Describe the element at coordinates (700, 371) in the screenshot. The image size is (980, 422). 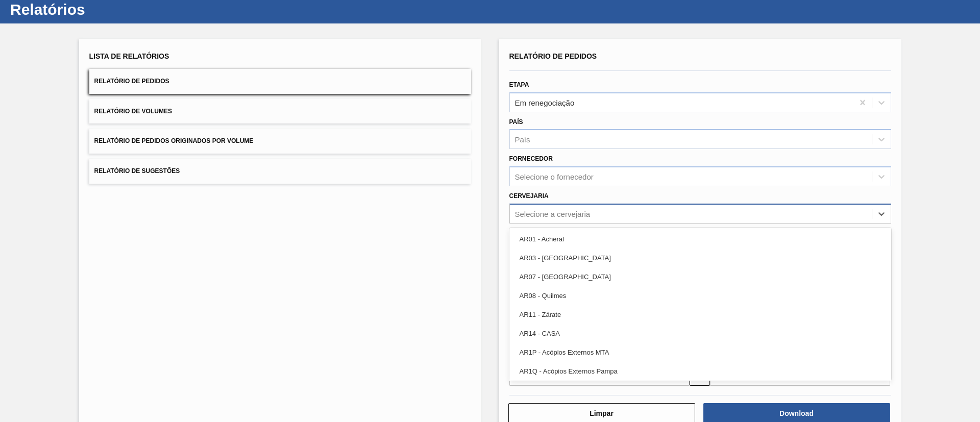
I see `div: AR1Q - Acópios Externos Pampa` at that location.